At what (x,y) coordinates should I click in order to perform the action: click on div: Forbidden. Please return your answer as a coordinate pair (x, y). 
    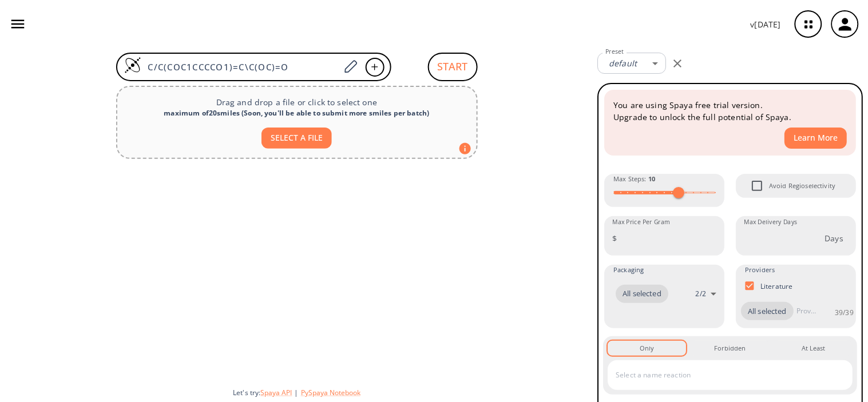
    Looking at the image, I should click on (730, 349).